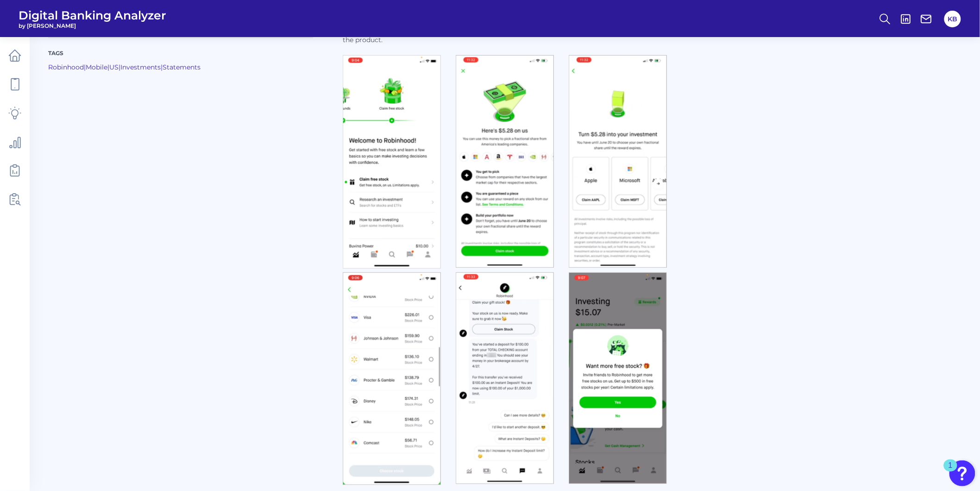 Image resolution: width=980 pixels, height=491 pixels. What do you see at coordinates (953, 19) in the screenshot?
I see `button: KB` at bounding box center [953, 19].